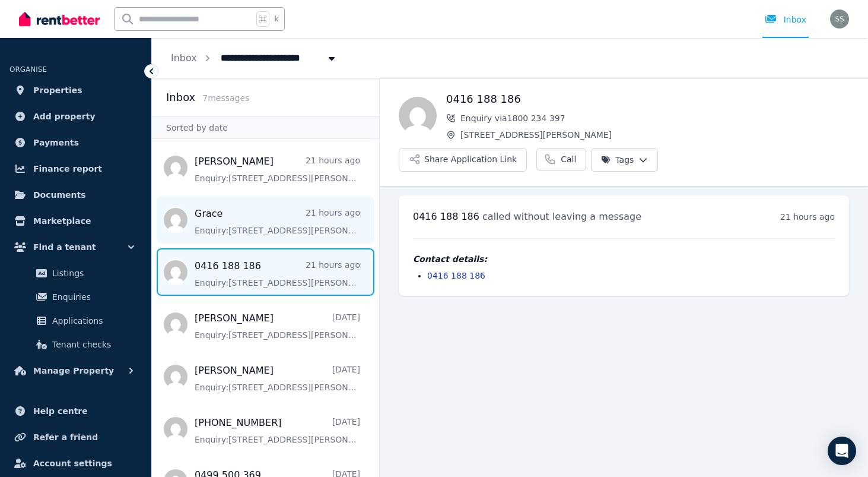  What do you see at coordinates (62, 221) in the screenshot?
I see `span: Marketplace` at bounding box center [62, 221].